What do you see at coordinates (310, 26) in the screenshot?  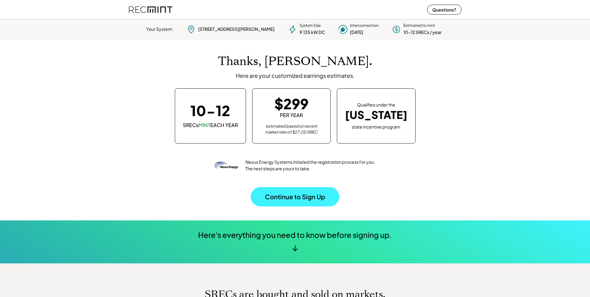 I see `div: System Size` at bounding box center [310, 26].